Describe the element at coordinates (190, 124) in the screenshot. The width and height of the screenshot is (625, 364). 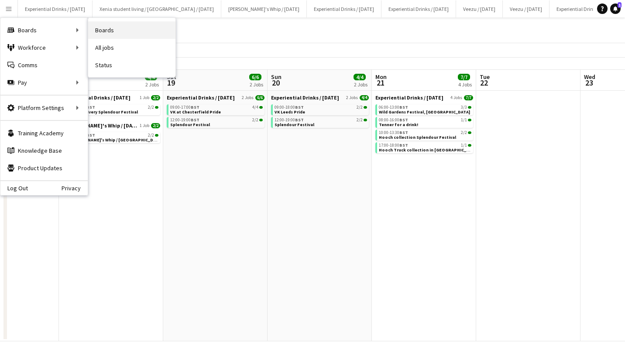
I see `span: Splendour Festival` at that location.